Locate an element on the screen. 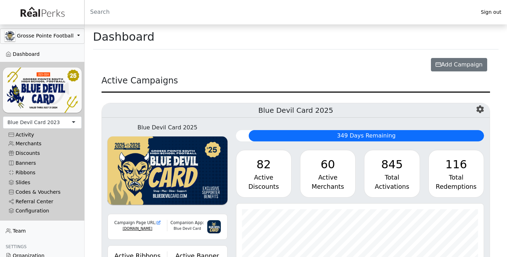 This screenshot has width=507, height=257. div: Blue Devil Card is located at coordinates (187, 229).